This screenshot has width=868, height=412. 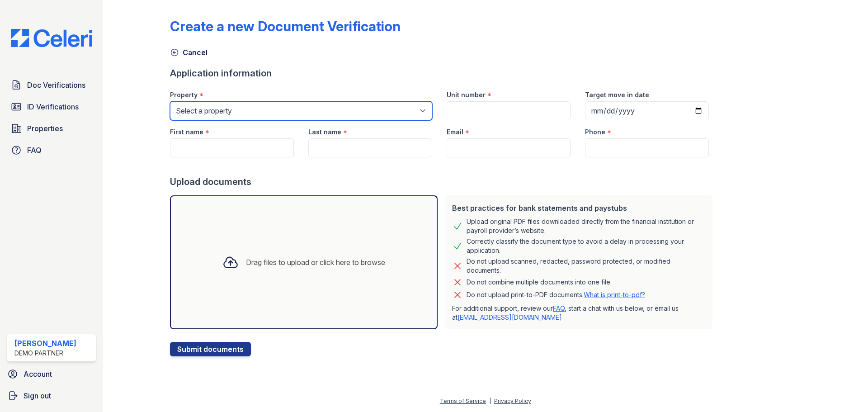 What do you see at coordinates (34, 150) in the screenshot?
I see `span: FAQ` at bounding box center [34, 150].